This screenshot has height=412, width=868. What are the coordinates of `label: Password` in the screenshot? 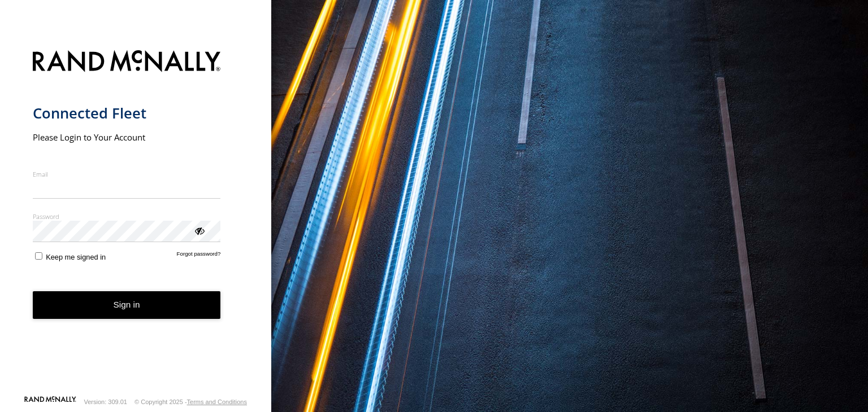 It's located at (126, 216).